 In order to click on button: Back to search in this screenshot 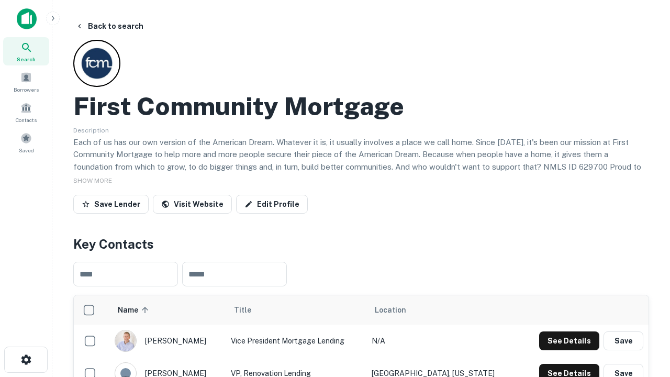, I will do `click(109, 26)`.